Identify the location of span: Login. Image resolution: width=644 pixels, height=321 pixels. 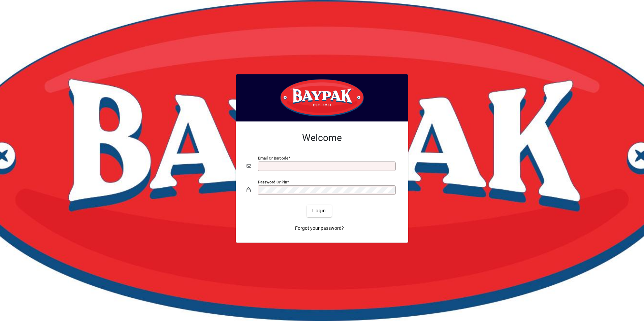
(319, 210).